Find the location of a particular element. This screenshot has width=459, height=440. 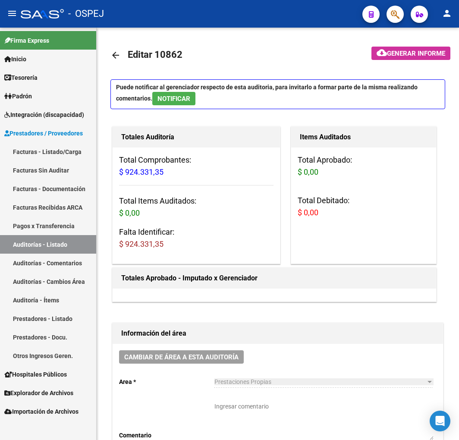

span: Importación de Archivos is located at coordinates (41, 412).